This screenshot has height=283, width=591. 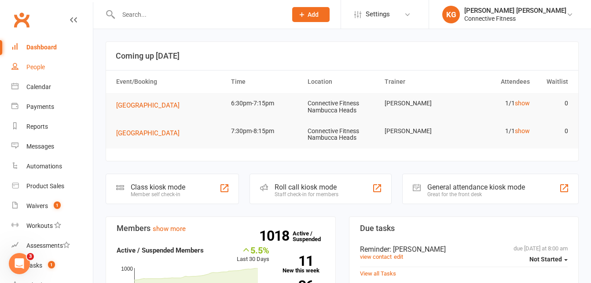 I want to click on a: view contact, so click(x=376, y=256).